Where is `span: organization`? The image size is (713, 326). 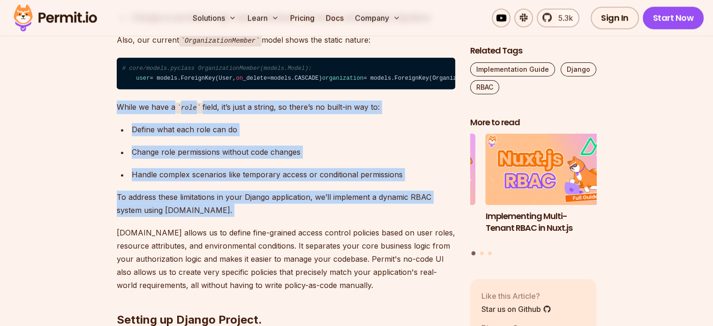 span: organization is located at coordinates (343, 78).